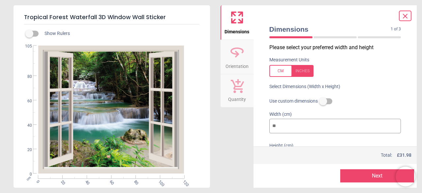 The width and height of the screenshot is (422, 193). What do you see at coordinates (237, 22) in the screenshot?
I see `button: Dimensions` at bounding box center [237, 22].